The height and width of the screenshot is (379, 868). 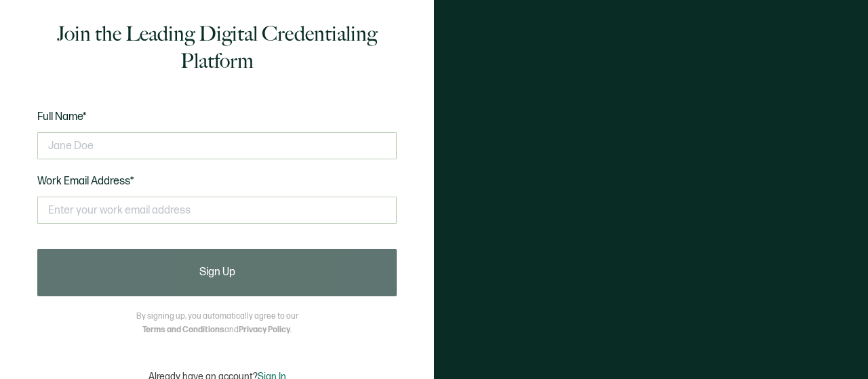 What do you see at coordinates (183, 330) in the screenshot?
I see `a: Terms and Conditions` at bounding box center [183, 330].